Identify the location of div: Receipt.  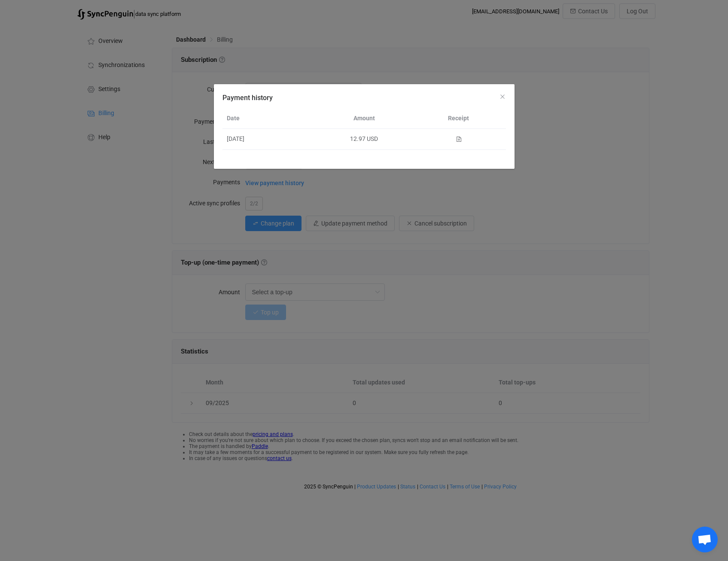
(459, 118).